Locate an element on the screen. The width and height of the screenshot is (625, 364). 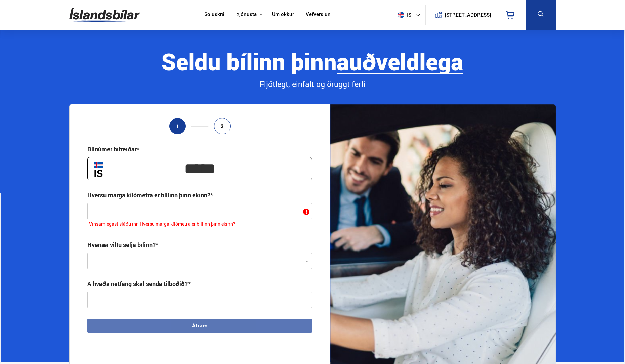
div: Seldu bílinn þinn is located at coordinates (312, 61).